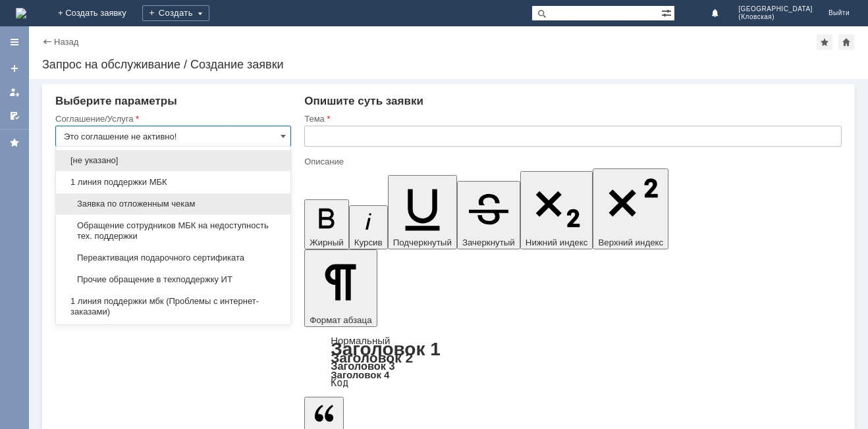 The width and height of the screenshot is (868, 429). I want to click on span: 1 линия поддержки МБК, so click(173, 182).